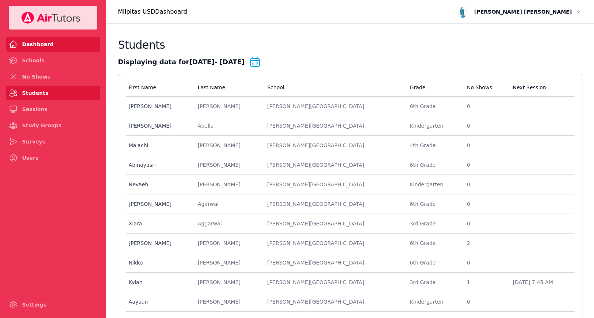 Image resolution: width=594 pixels, height=318 pixels. I want to click on img: Your Company, so click(51, 18).